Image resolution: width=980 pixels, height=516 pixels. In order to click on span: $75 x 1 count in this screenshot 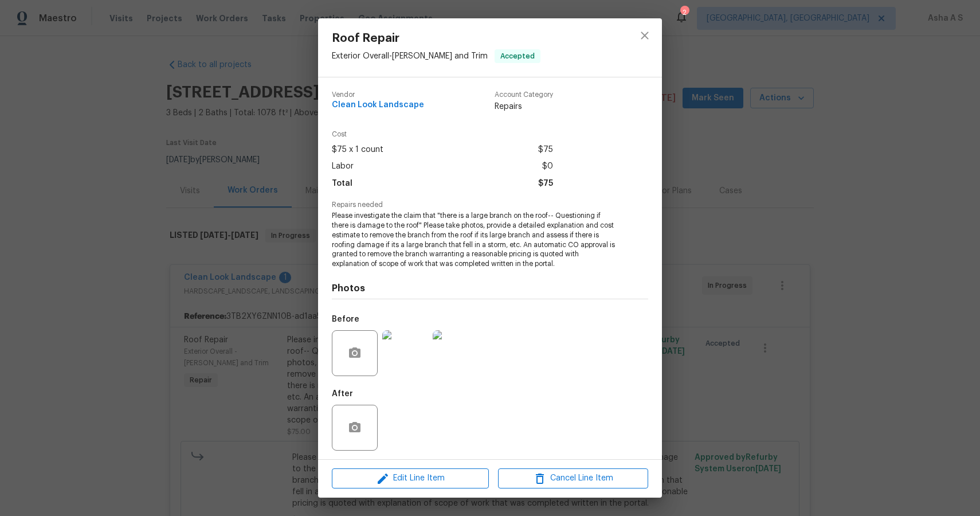, I will do `click(357, 150)`.